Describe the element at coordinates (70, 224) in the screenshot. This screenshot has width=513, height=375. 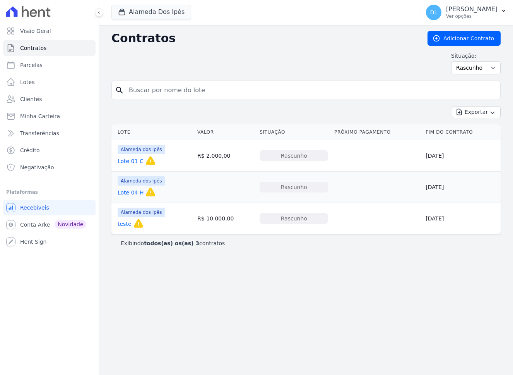
I see `span: Novidade` at that location.